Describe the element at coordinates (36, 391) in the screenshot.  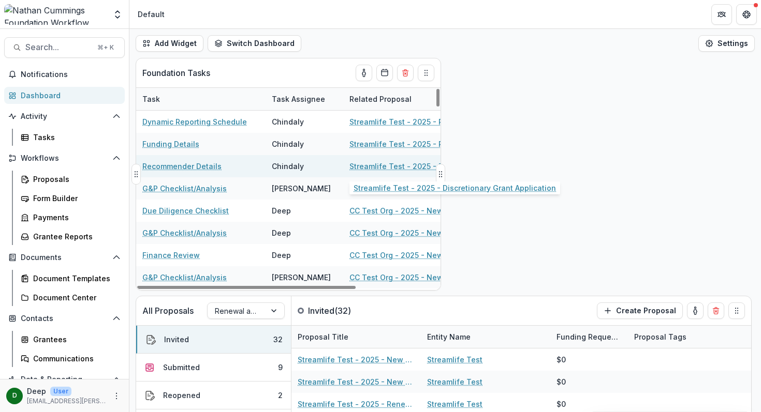
I see `p: Deep` at that location.